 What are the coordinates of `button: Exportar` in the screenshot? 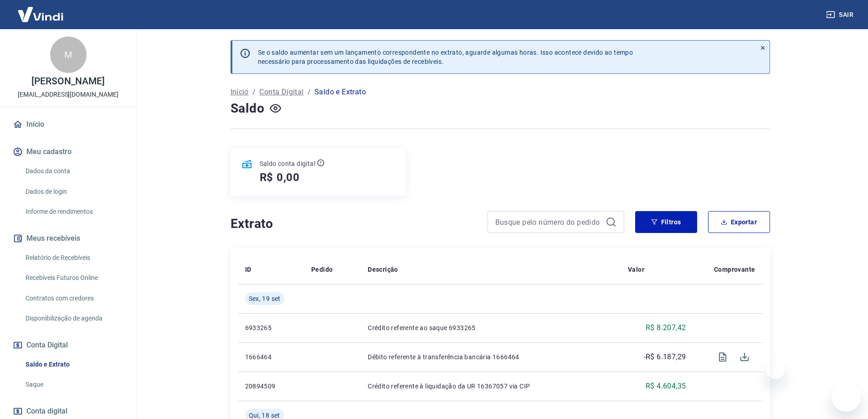 It's located at (739, 222).